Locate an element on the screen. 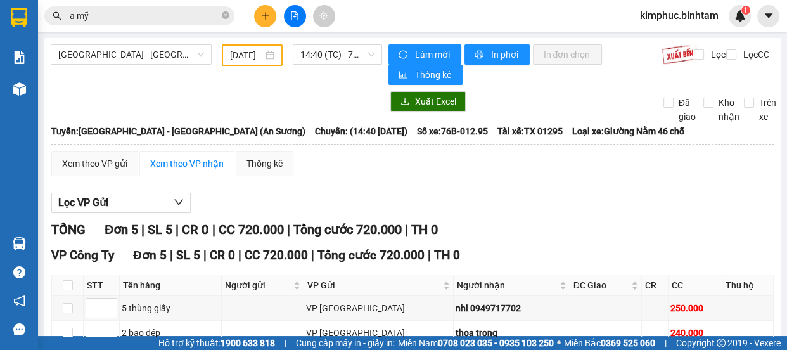  span: 1 is located at coordinates (745, 10).